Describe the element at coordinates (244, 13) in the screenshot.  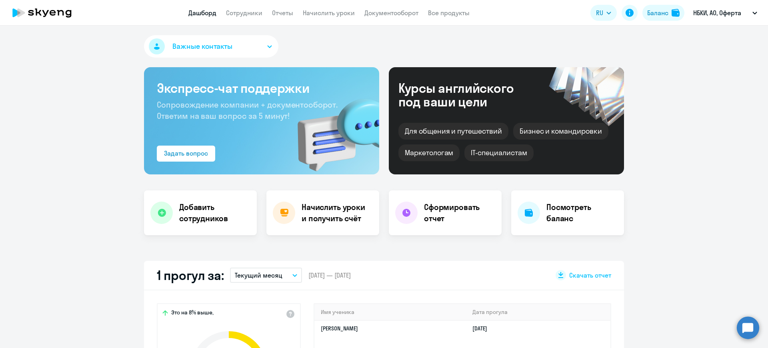
I see `a: Сотрудники` at that location.